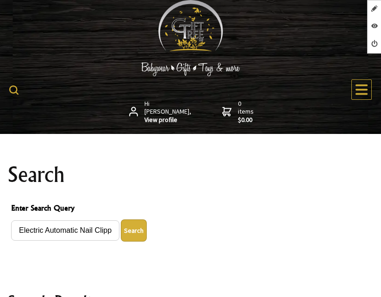  Describe the element at coordinates (190, 209) in the screenshot. I see `span: Enter Search Query` at that location.